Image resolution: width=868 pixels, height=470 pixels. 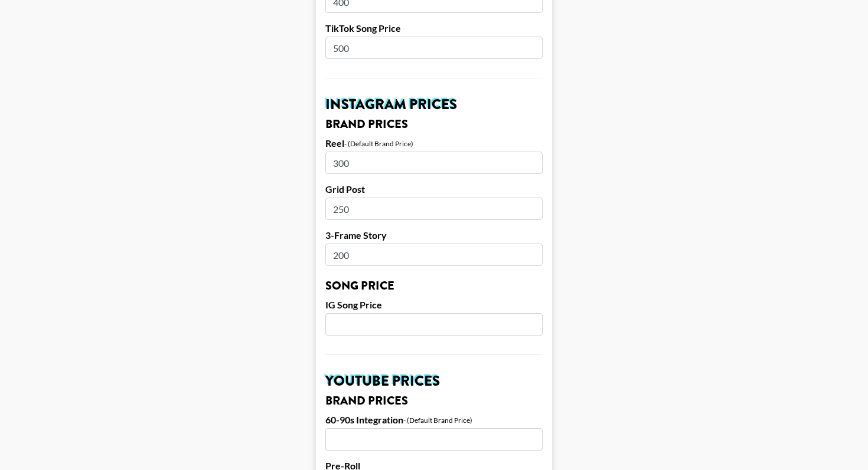 What do you see at coordinates (434, 381) in the screenshot?
I see `h2: YouTube Prices` at bounding box center [434, 381].